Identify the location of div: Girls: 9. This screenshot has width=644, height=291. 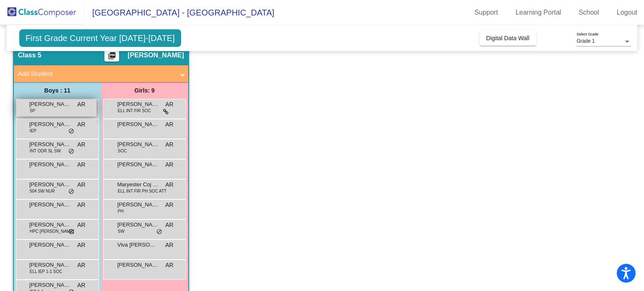
(145, 91).